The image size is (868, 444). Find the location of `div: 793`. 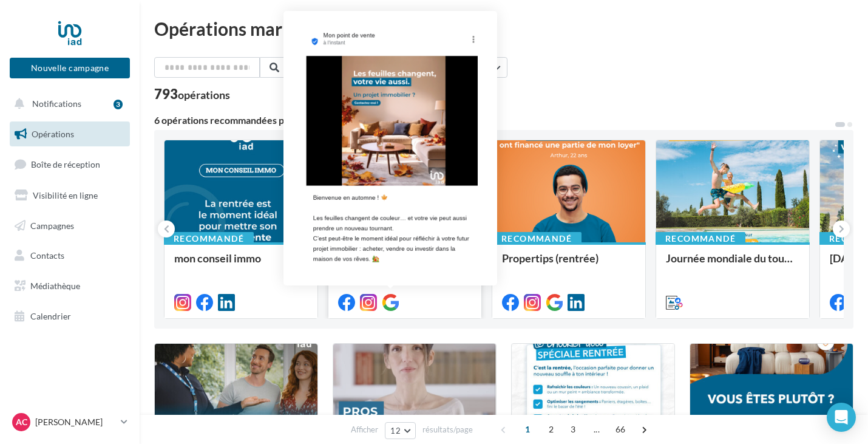

div: 793 is located at coordinates (192, 95).